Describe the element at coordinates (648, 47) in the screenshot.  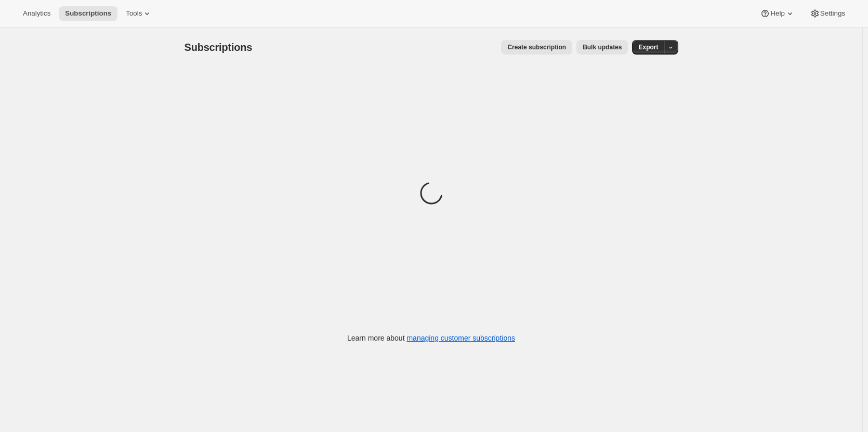
I see `span: Export` at that location.